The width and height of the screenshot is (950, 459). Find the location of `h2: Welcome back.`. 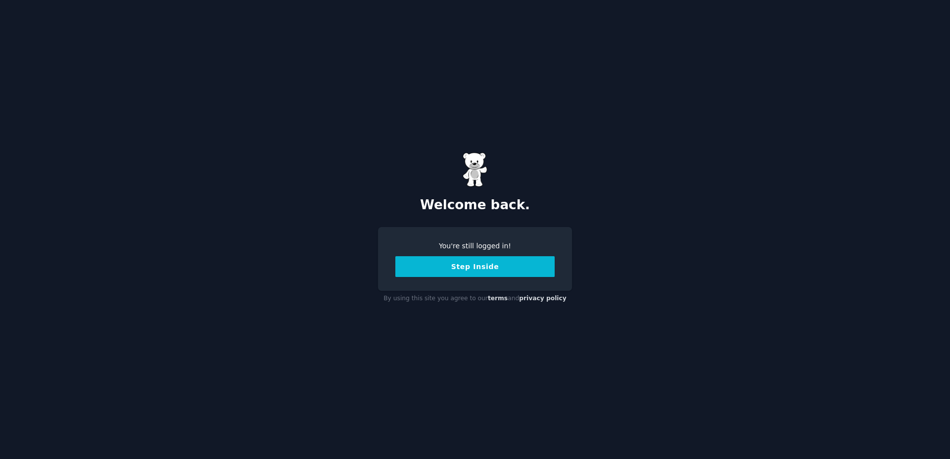

h2: Welcome back. is located at coordinates (475, 205).